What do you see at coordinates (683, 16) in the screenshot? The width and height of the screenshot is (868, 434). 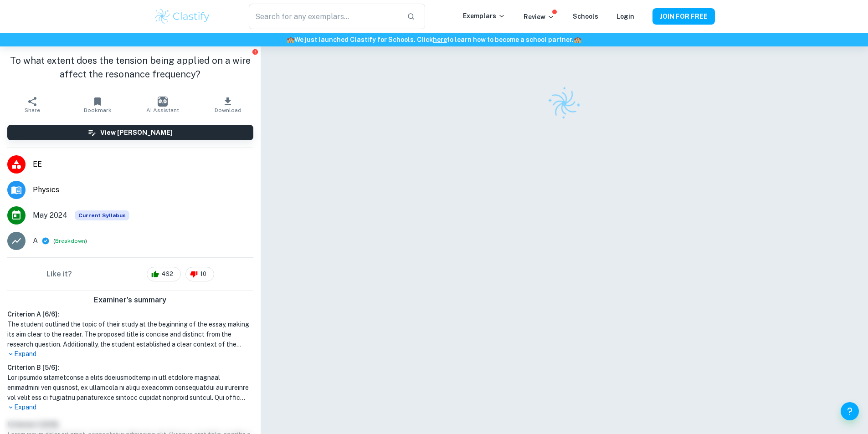 I see `button: JOIN FOR FREE` at bounding box center [683, 16].